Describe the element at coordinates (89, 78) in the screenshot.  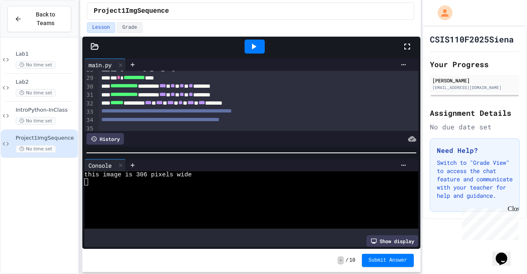
I see `div: 29` at that location.